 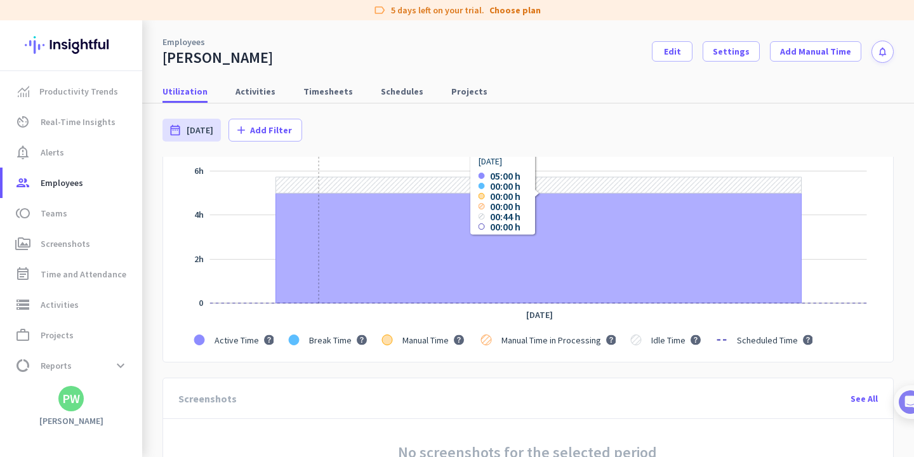 What do you see at coordinates (433, 340) in the screenshot?
I see `g: . Manual Time. . . . .` at bounding box center [433, 340].